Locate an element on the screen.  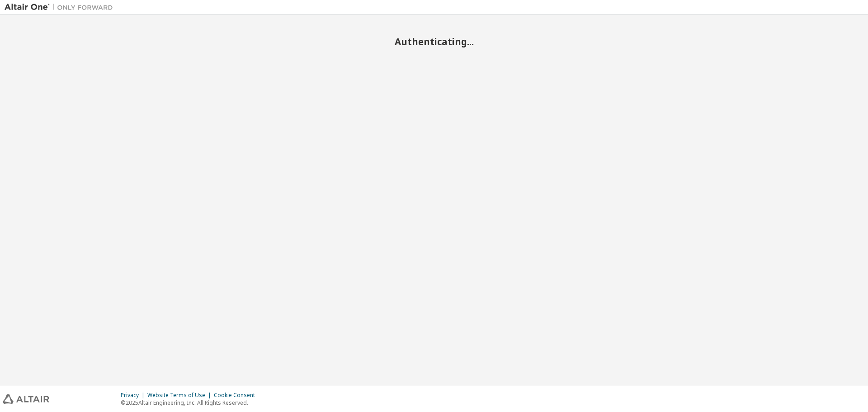
div: Cookie Consent is located at coordinates (237, 395).